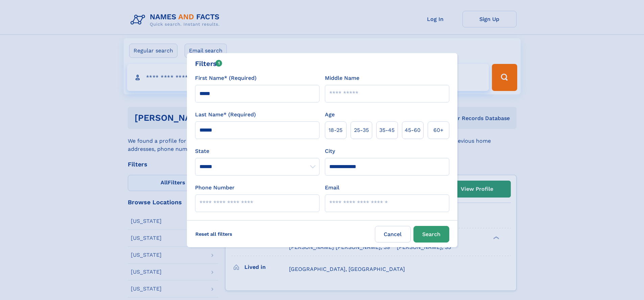 The width and height of the screenshot is (644, 300). I want to click on label: State, so click(257, 151).